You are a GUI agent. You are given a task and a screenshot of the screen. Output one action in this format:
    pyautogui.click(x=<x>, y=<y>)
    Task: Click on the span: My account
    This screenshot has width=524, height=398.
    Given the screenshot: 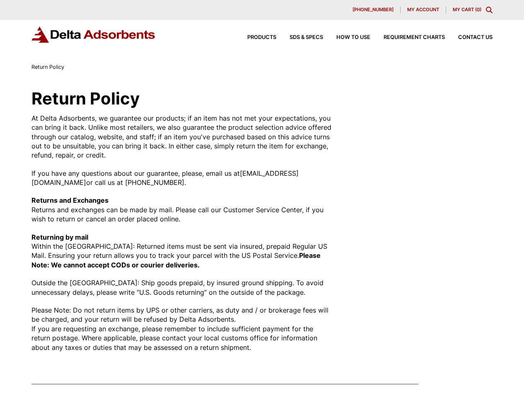 What is the action you would take?
    pyautogui.click(x=423, y=10)
    